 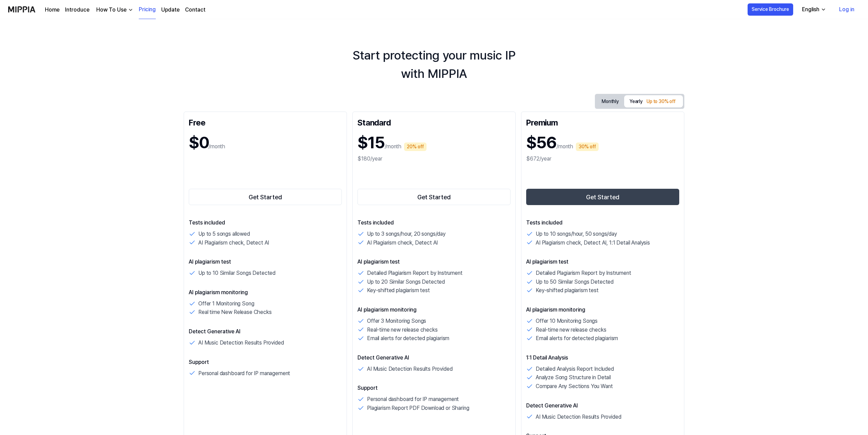 I want to click on div: Free, so click(x=265, y=122).